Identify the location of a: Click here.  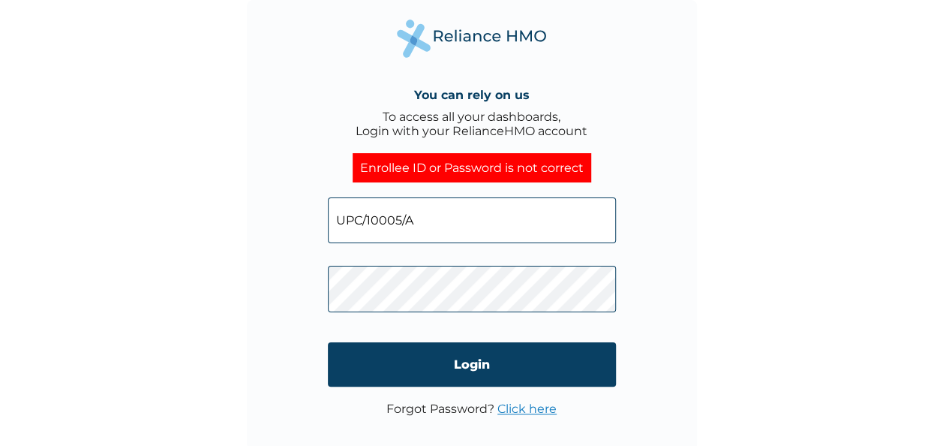
(527, 408).